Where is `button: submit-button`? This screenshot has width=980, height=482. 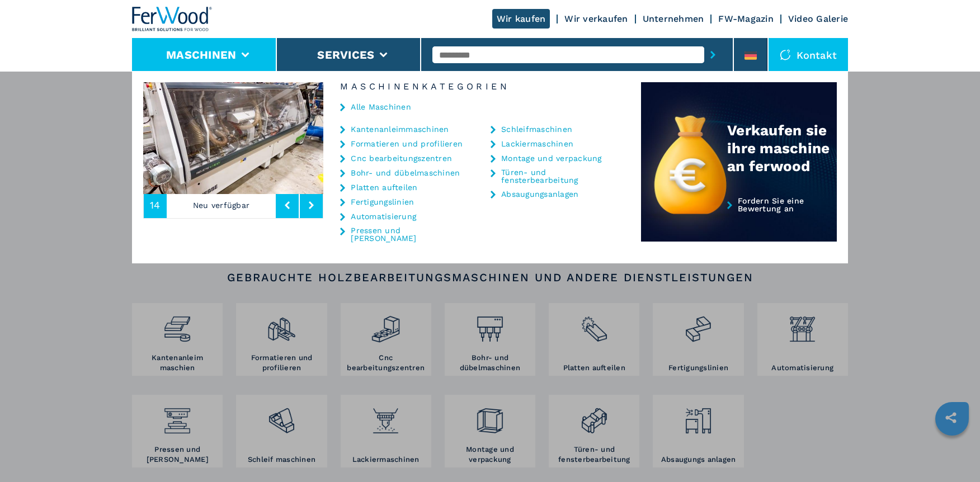 button: submit-button is located at coordinates (712, 55).